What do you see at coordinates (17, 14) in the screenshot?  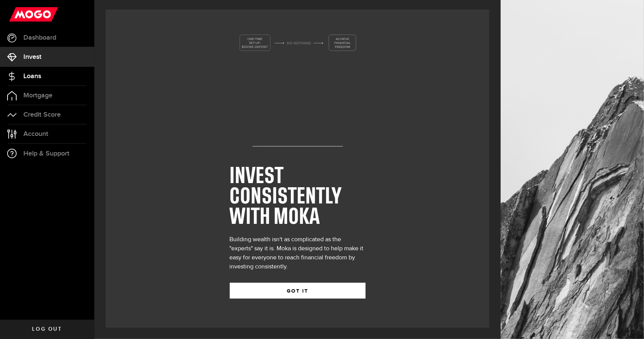 I see `button: Open LiveChat chat widget` at bounding box center [17, 14].